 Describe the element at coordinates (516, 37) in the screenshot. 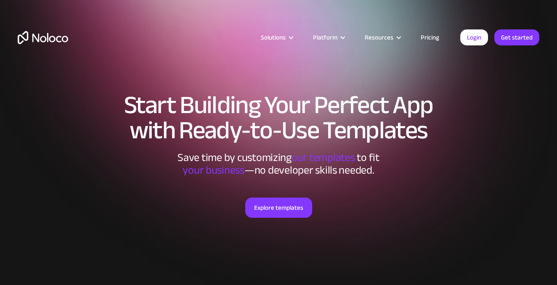

I see `a: Get started` at that location.